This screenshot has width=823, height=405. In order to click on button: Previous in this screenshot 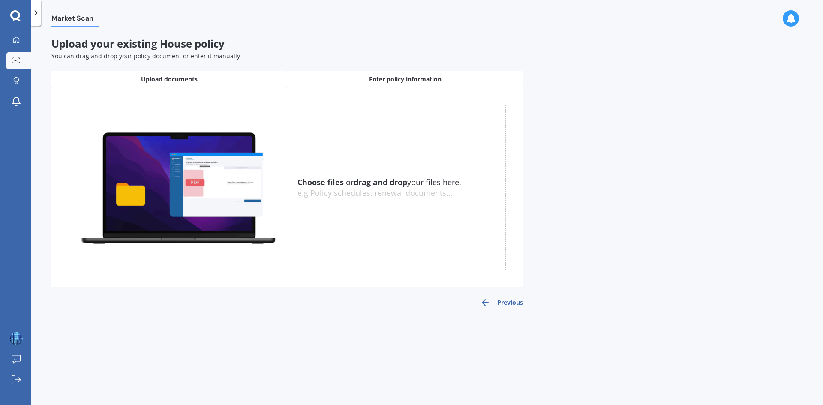, I will do `click(502, 303)`.